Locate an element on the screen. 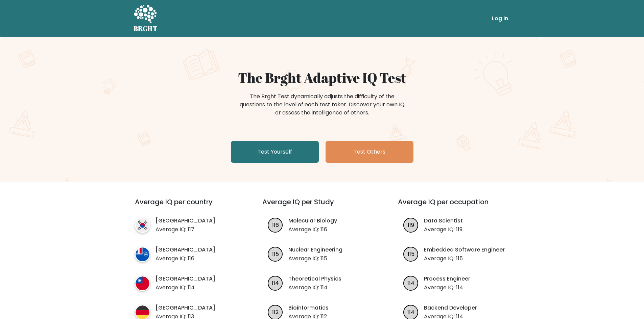 Image resolution: width=644 pixels, height=319 pixels. a: Backend Developer is located at coordinates (450, 309).